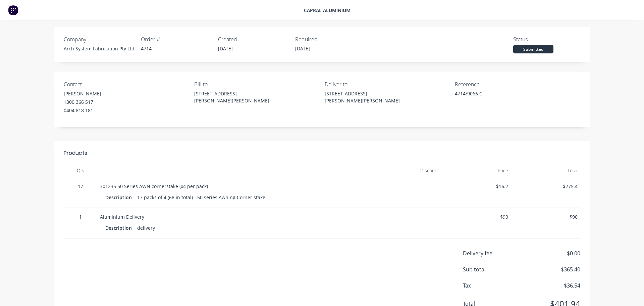 The width and height of the screenshot is (644, 306). I want to click on div: 17, so click(80, 192).